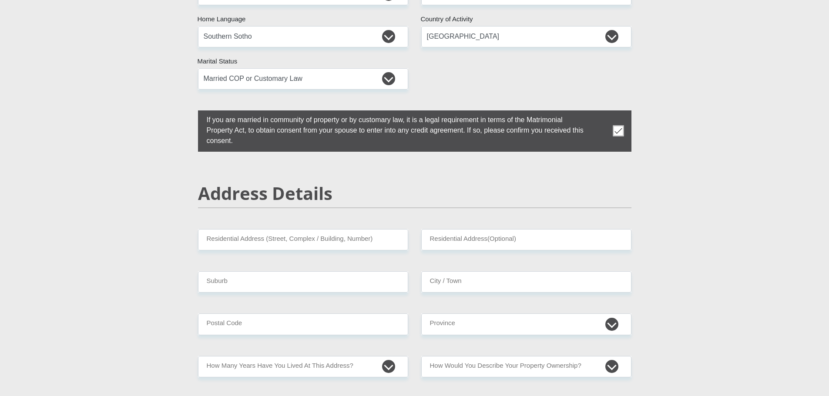 The height and width of the screenshot is (396, 829). I want to click on h2: Address Details, so click(415, 194).